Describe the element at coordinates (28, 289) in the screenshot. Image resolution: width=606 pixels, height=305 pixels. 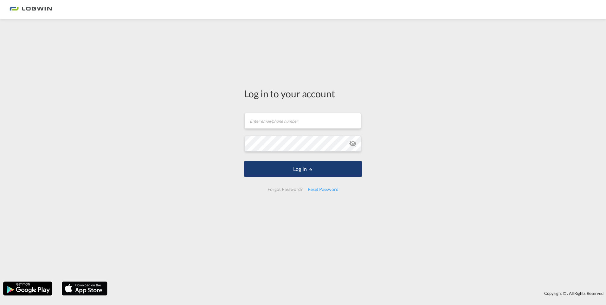
I see `img: google.png` at that location.